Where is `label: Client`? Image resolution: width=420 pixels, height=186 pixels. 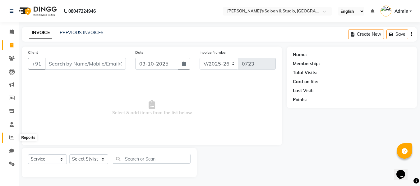 label: Client is located at coordinates (33, 52).